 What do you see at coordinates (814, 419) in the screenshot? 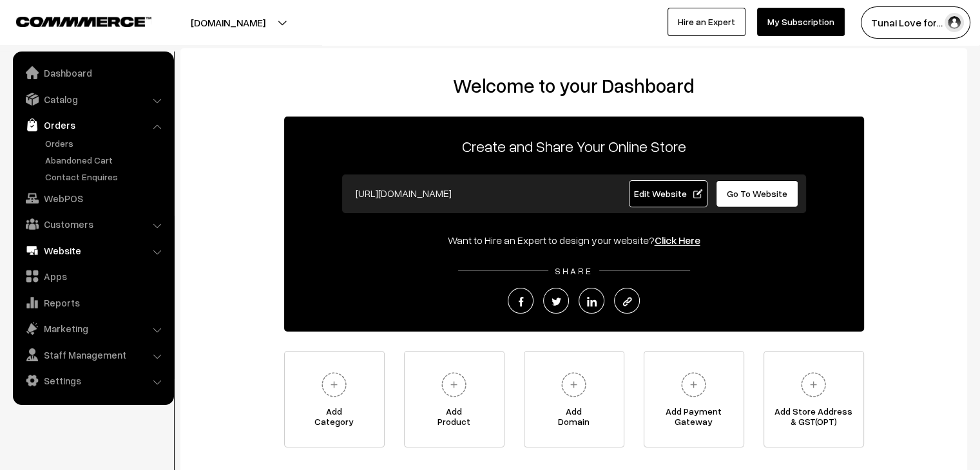
I see `span: Add Store Address & GST(OPT)` at bounding box center [814, 419].